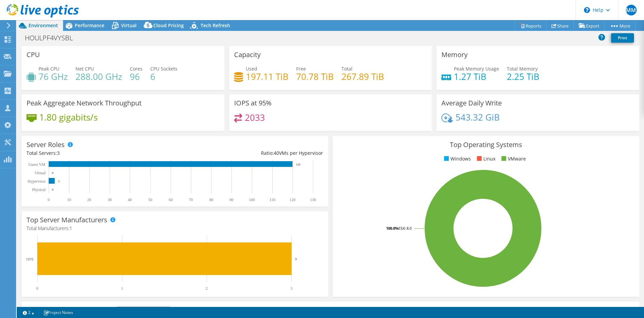 The width and height of the screenshot is (644, 318). What do you see at coordinates (589, 26) in the screenshot?
I see `a: Export` at bounding box center [589, 26].